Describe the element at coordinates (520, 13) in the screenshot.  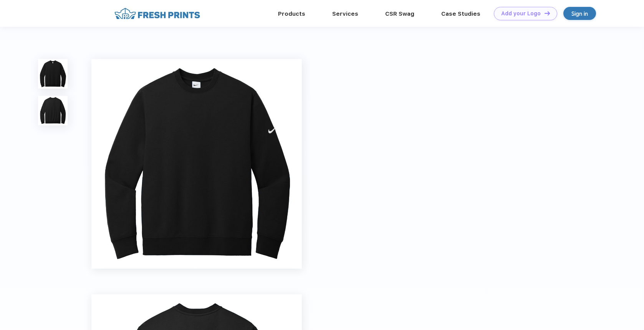
I see `div: Add your Logo` at that location.